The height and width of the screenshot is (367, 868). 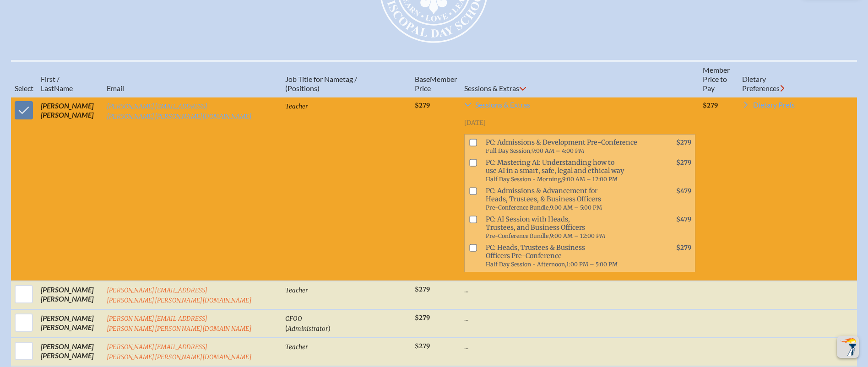 I want to click on th: Job Title for Nametag / (Positions), so click(x=346, y=79).